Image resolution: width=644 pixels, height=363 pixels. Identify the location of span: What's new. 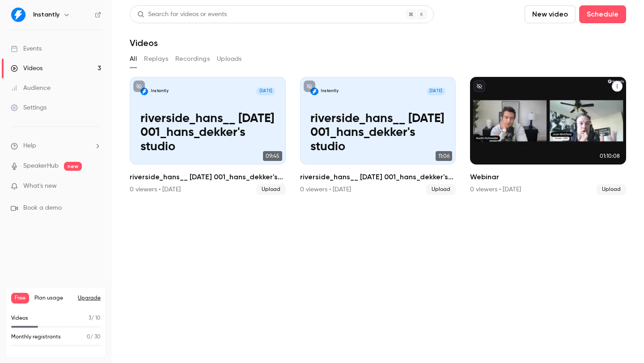
(40, 186).